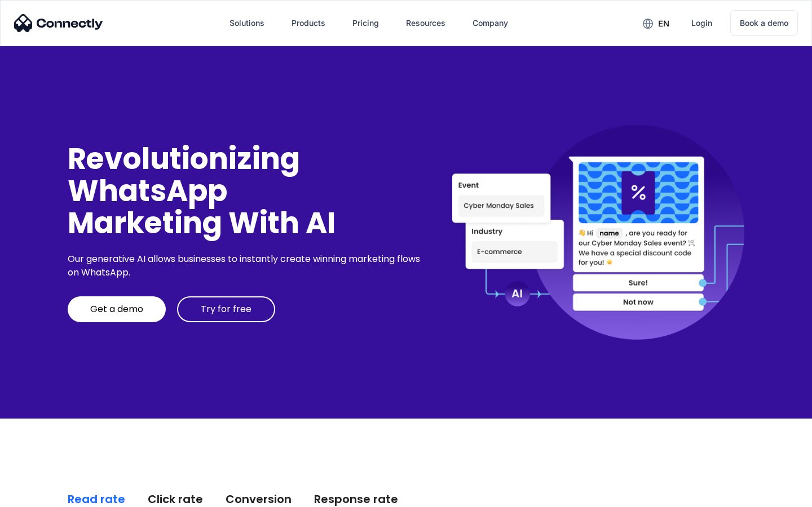 This screenshot has width=812, height=507. Describe the element at coordinates (356, 500) in the screenshot. I see `div: Response rate` at that location.